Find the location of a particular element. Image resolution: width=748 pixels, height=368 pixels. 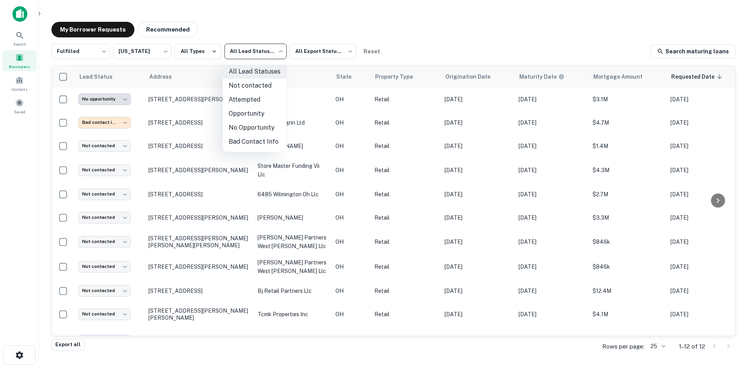

li: Bad Contact Info is located at coordinates (254, 142).